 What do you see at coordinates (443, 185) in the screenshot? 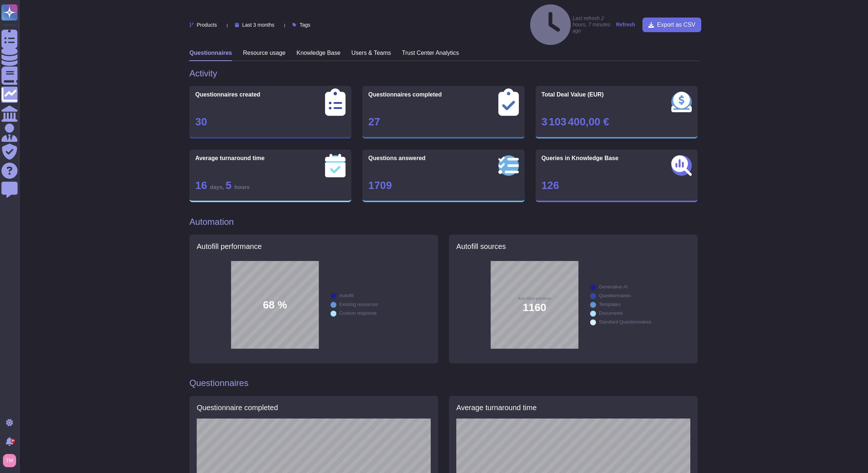
I see `div: 1709` at bounding box center [443, 185].